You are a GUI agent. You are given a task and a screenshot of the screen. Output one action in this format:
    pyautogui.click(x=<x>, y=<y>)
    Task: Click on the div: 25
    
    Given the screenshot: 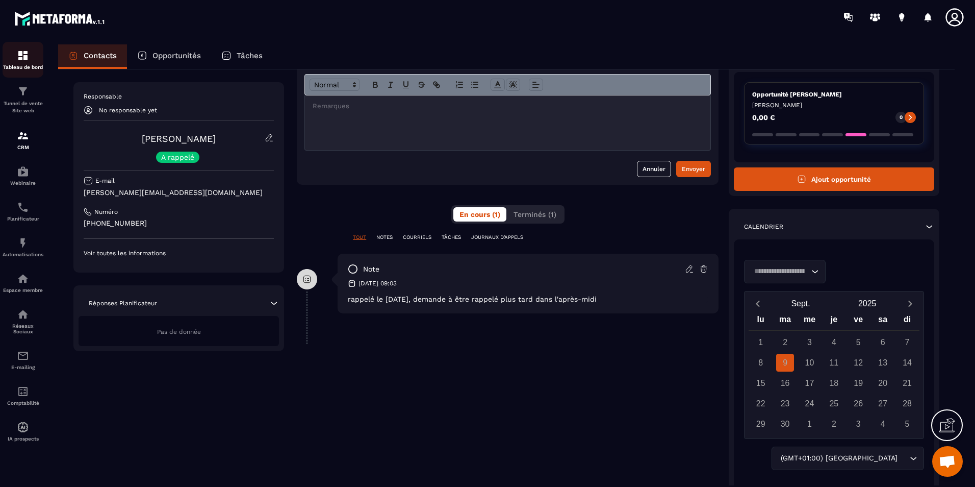 What is the action you would take?
    pyautogui.click(x=834, y=403)
    